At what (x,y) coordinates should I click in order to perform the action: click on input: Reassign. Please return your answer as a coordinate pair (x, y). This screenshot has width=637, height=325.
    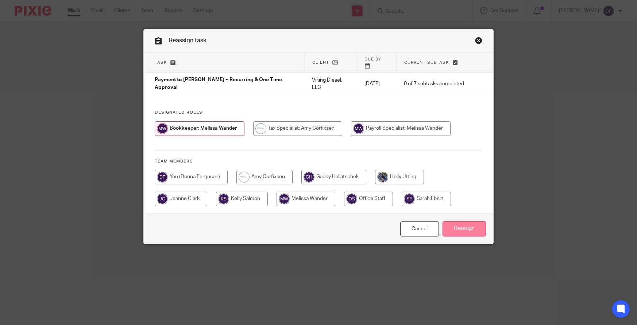
    Looking at the image, I should click on (464, 229).